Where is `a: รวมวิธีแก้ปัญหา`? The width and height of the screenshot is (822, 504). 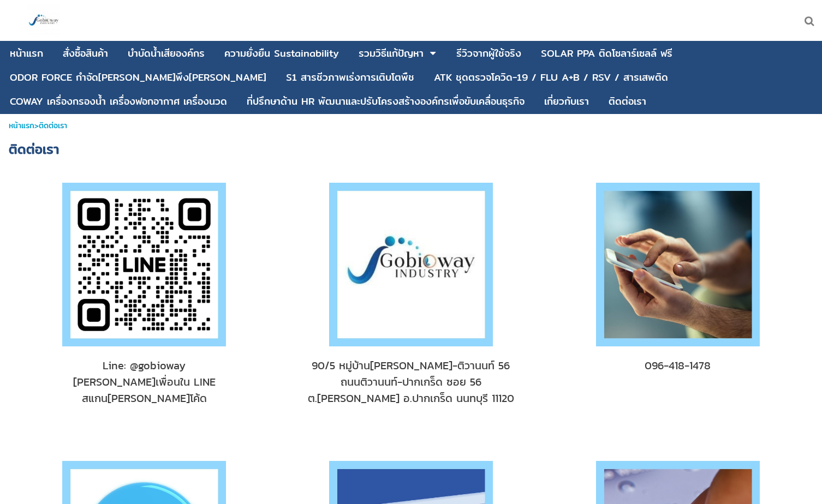 a: รวมวิธีแก้ปัญหา is located at coordinates (391, 54).